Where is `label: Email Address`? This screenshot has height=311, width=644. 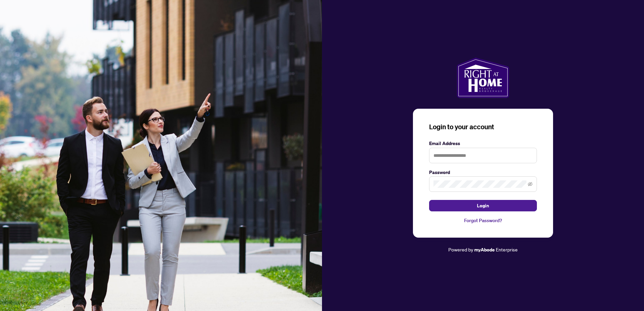
label: Email Address is located at coordinates (483, 143).